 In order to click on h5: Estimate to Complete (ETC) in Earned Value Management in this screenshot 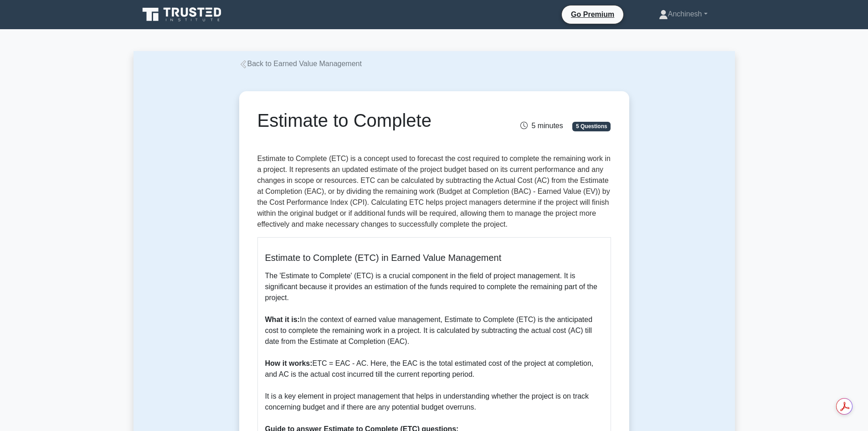, I will do `click(434, 257)`.